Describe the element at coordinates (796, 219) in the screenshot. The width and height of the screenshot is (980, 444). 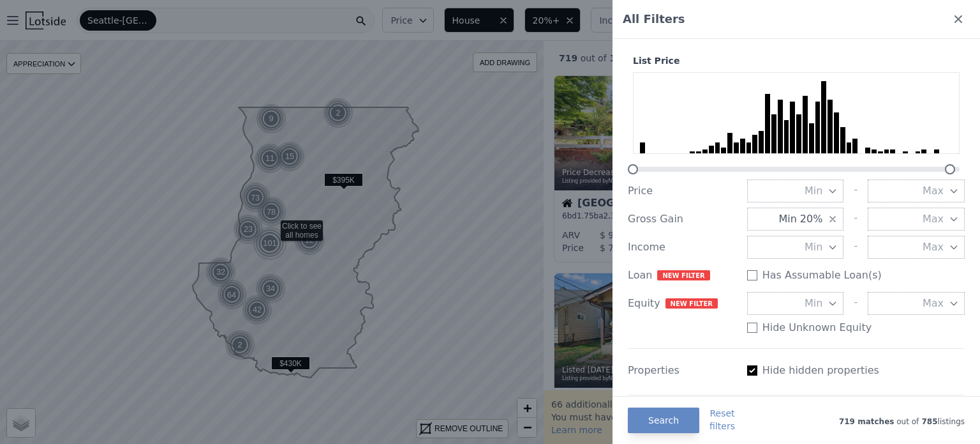
I see `button: Min 20%` at that location.